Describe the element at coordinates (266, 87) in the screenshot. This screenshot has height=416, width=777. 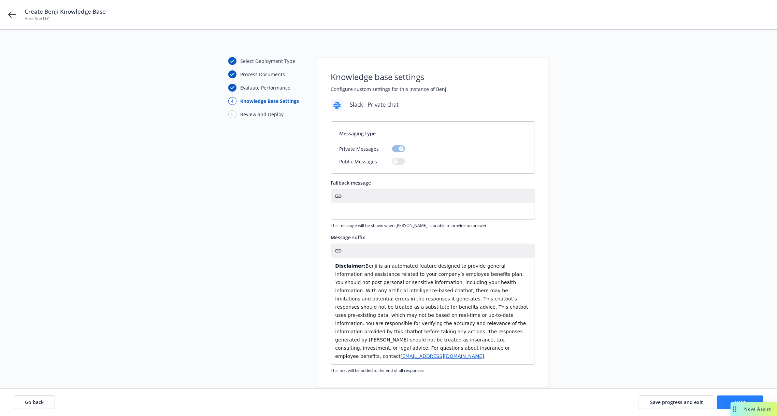
I see `div: Evaluate Performance` at that location.